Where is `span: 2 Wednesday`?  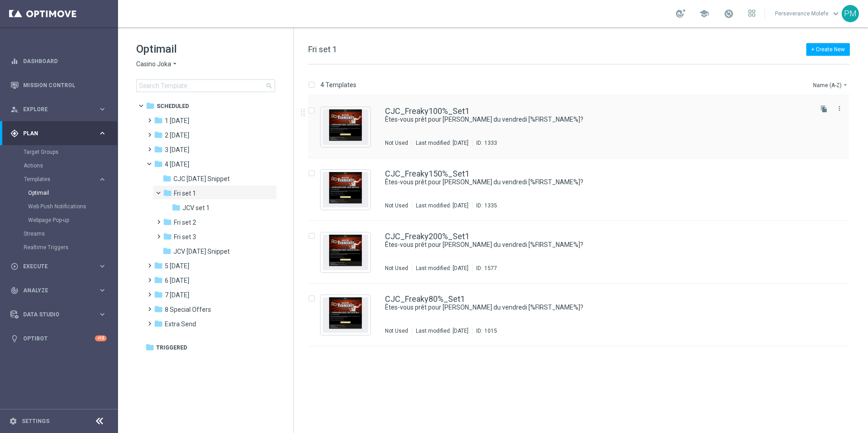
span: 2 Wednesday is located at coordinates (177, 135).